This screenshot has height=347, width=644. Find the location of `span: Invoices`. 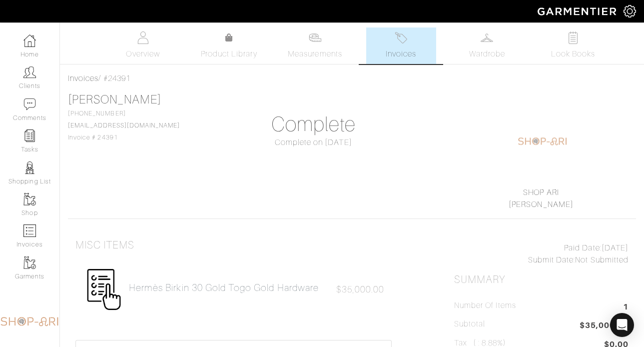

span: Invoices is located at coordinates (401, 54).